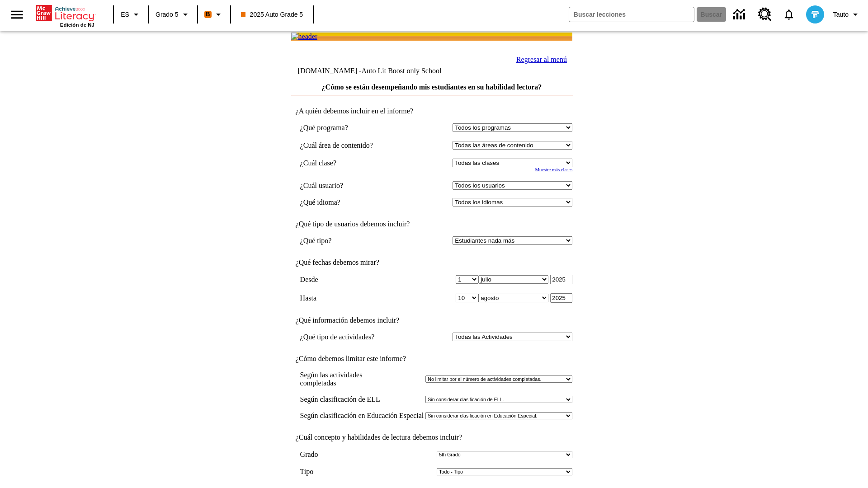 Image resolution: width=868 pixels, height=488 pixels. What do you see at coordinates (78, 25) in the screenshot?
I see `span: Edición de NJ` at bounding box center [78, 25].